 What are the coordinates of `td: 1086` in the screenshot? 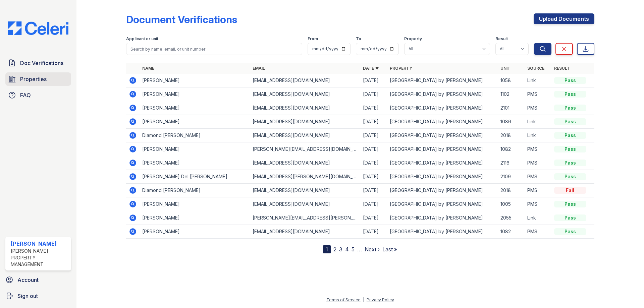 It's located at (511, 121).